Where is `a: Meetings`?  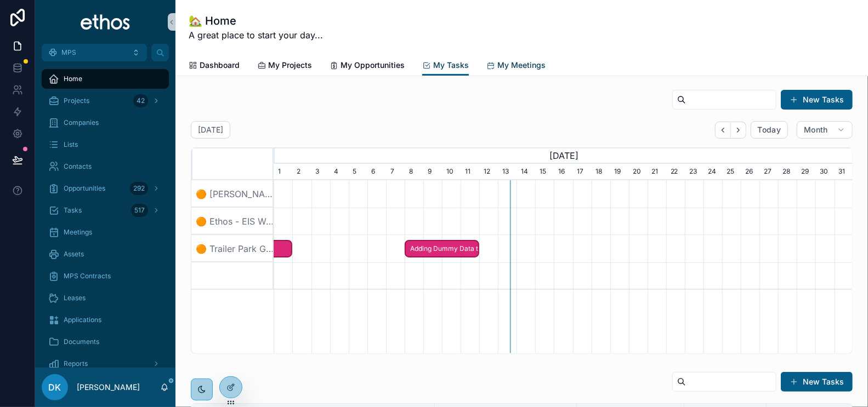
a: Meetings is located at coordinates (105, 233).